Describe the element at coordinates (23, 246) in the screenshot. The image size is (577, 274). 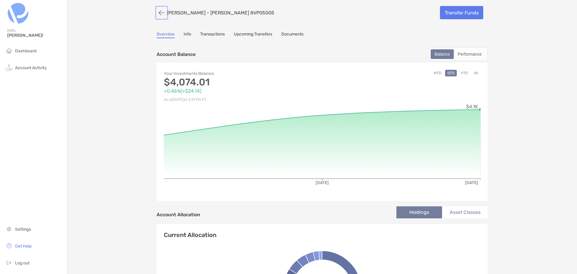
I see `span: Get Help` at that location.